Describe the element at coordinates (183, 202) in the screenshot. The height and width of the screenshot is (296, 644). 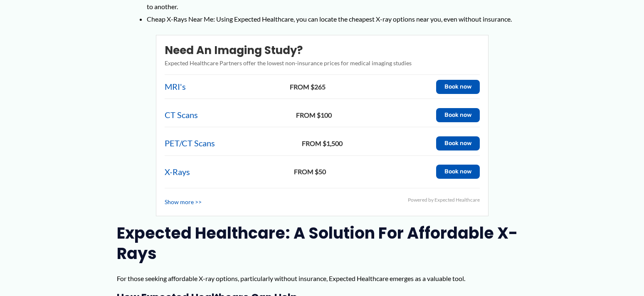
I see `a: Show more >>` at that location.